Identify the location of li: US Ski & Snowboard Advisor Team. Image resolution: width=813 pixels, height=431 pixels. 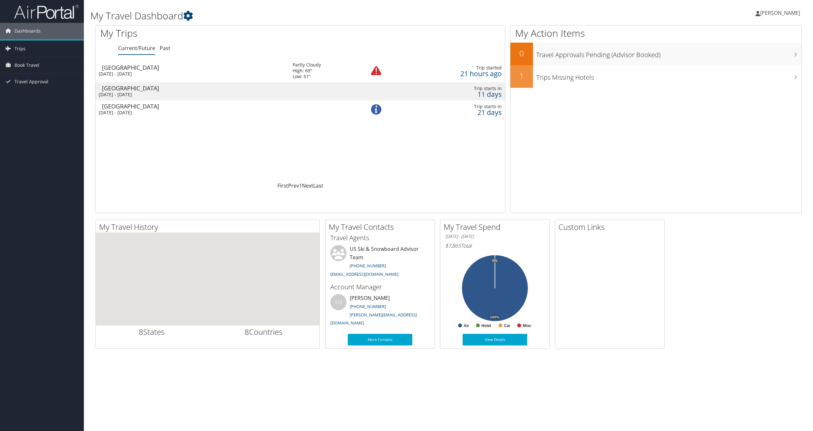
(380, 262).